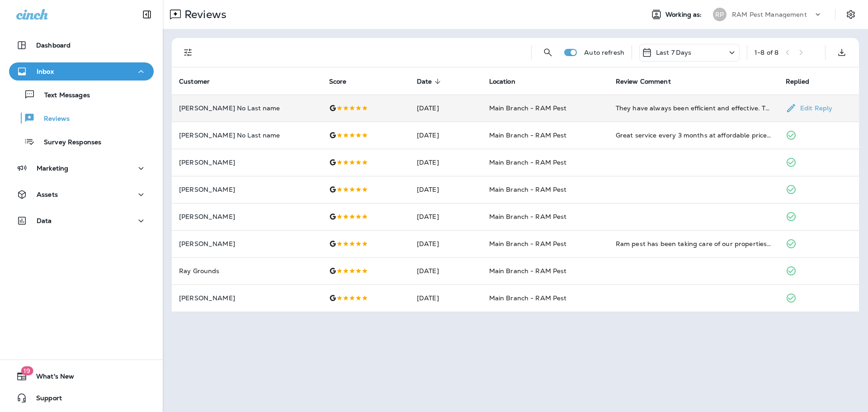 The height and width of the screenshot is (412, 868). What do you see at coordinates (44, 400) in the screenshot?
I see `span: Support` at bounding box center [44, 400].